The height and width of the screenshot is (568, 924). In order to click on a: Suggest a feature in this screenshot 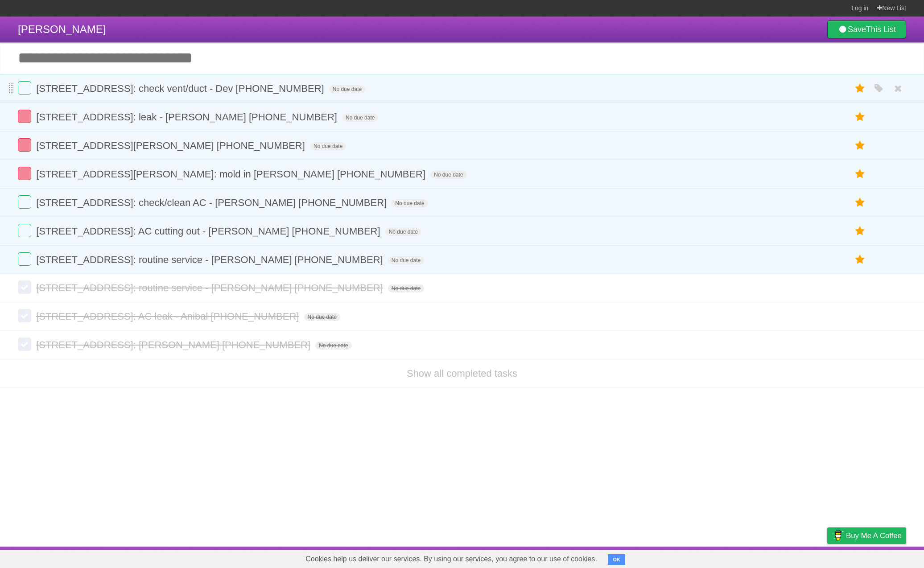, I will do `click(878, 557)`.